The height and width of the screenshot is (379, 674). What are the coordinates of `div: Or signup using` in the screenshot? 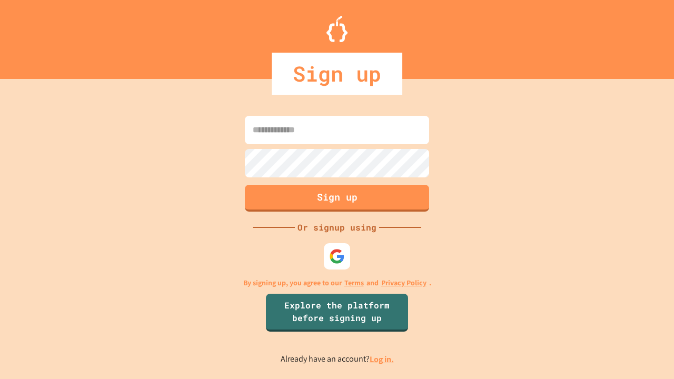 It's located at (337, 228).